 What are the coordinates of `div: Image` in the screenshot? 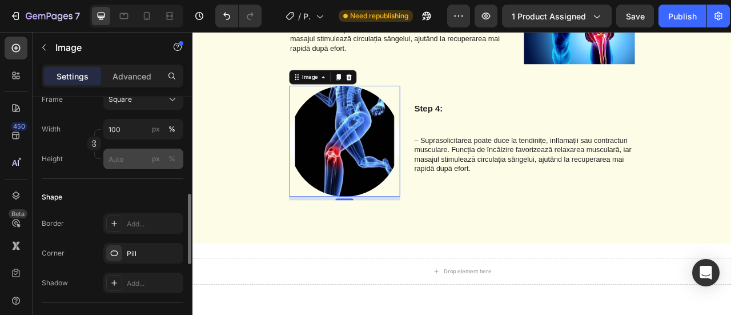 It's located at (149, 57).